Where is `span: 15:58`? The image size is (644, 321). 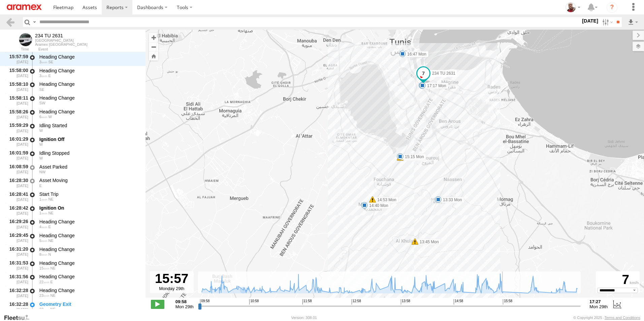
span: 15:58 is located at coordinates (507, 302).